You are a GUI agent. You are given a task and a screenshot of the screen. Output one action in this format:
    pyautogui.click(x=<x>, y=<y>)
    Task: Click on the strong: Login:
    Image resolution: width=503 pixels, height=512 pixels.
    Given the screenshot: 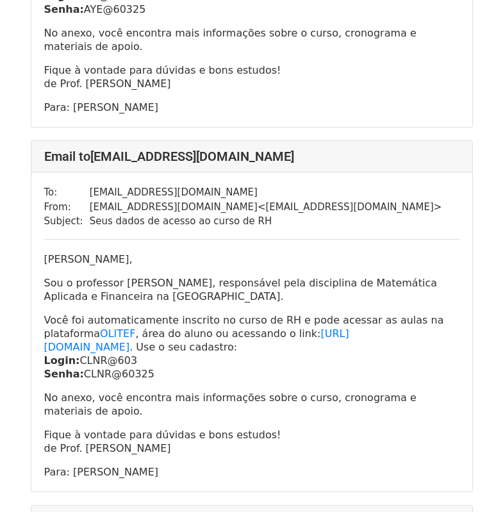 What is the action you would take?
    pyautogui.click(x=62, y=360)
    